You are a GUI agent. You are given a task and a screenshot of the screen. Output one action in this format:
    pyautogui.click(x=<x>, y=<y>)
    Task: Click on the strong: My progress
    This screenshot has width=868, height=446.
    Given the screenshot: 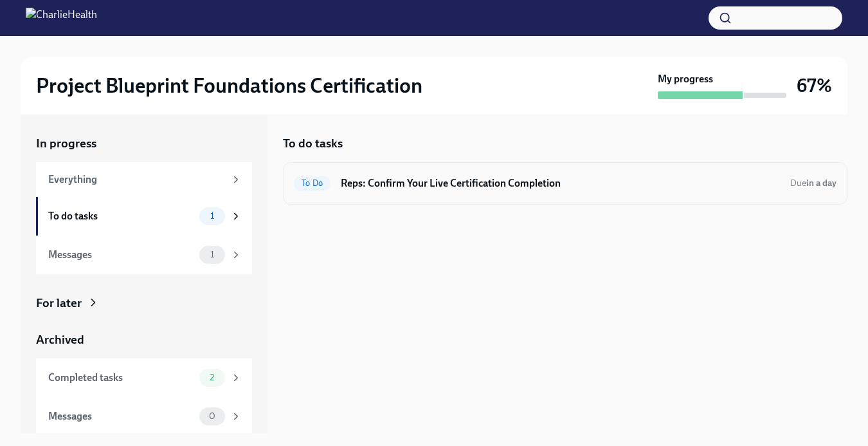 What is the action you would take?
    pyautogui.click(x=685, y=79)
    